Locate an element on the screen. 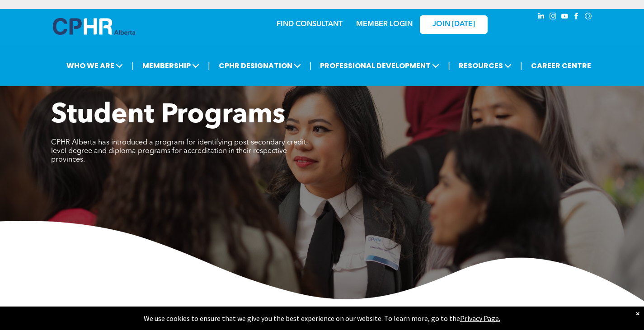 This screenshot has width=644, height=330. span: Student Programs is located at coordinates (168, 115).